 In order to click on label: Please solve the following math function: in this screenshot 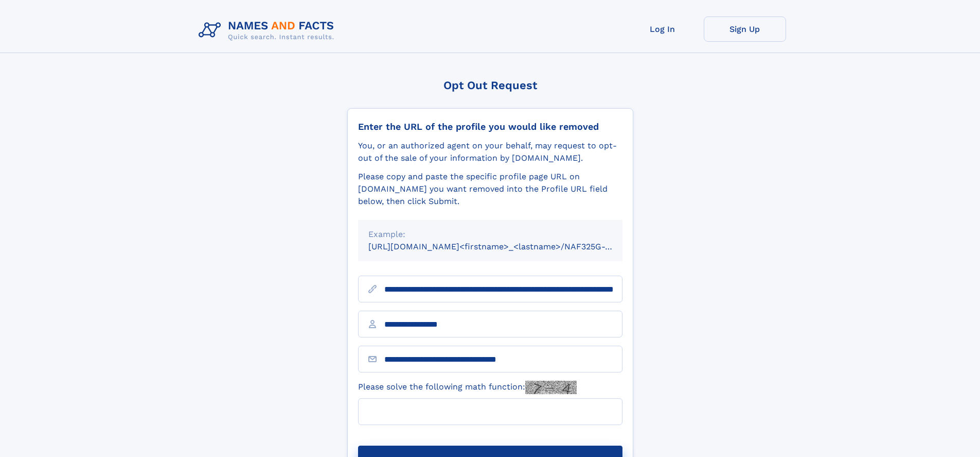, I will do `click(467, 388)`.